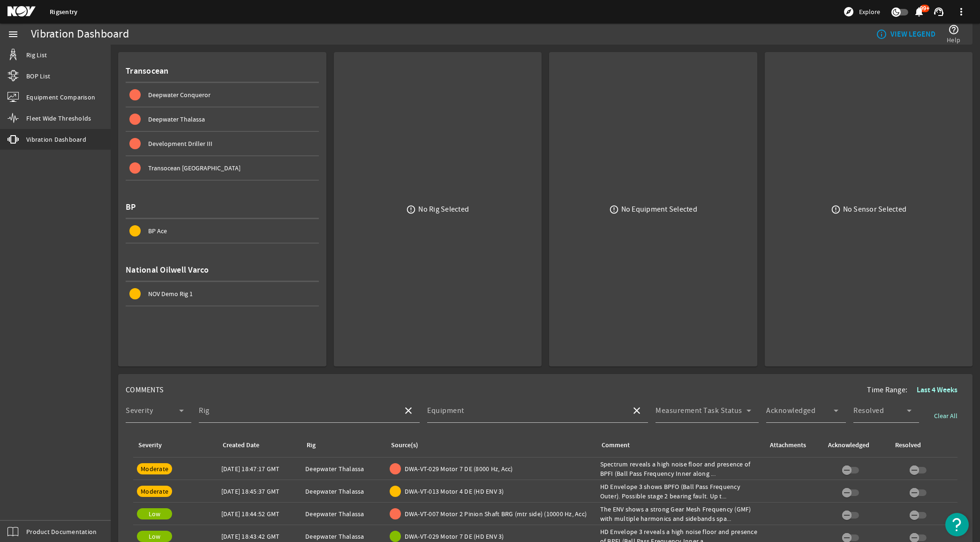 This screenshot has height=542, width=980. Describe the element at coordinates (222, 207) in the screenshot. I see `div: BP` at that location.